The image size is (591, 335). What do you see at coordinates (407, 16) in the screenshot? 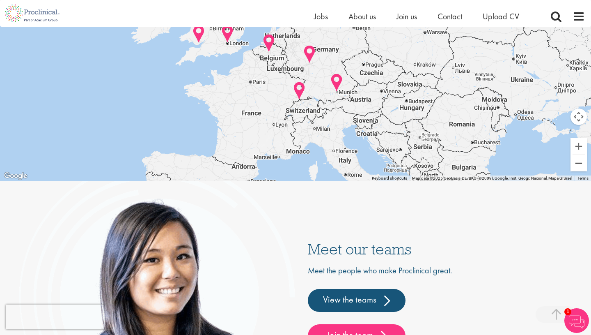
I see `span: Join us` at bounding box center [407, 16].